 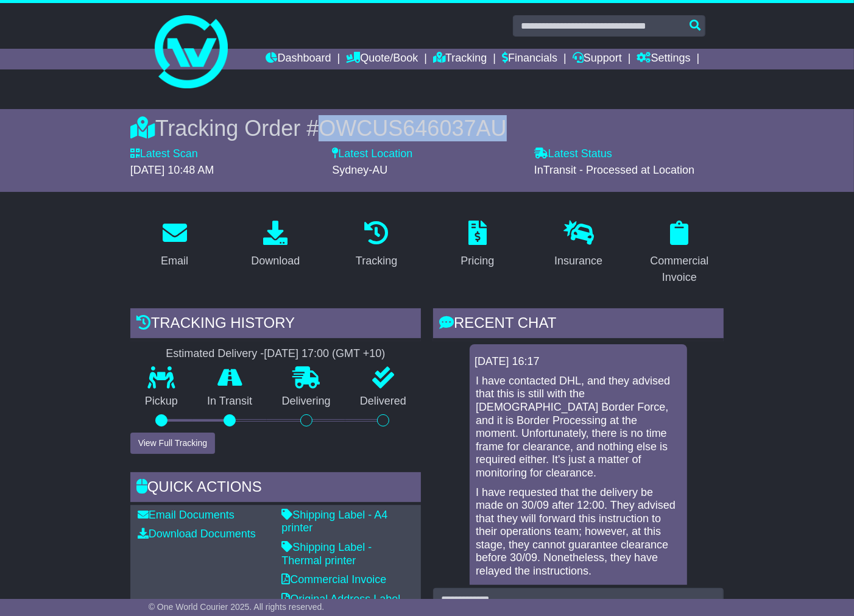 I want to click on div: Estimated Delivery -, so click(x=275, y=354).